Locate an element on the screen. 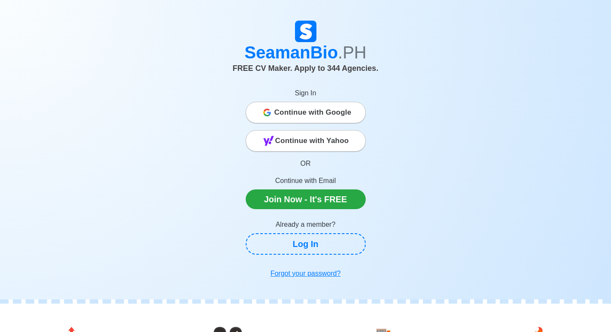  h1: SeamanBio is located at coordinates (306, 52).